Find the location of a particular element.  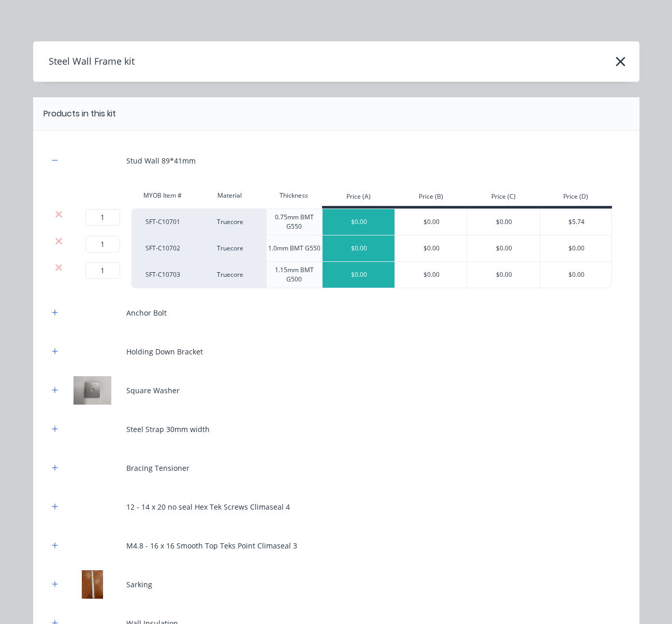

div: Material is located at coordinates (230, 195).